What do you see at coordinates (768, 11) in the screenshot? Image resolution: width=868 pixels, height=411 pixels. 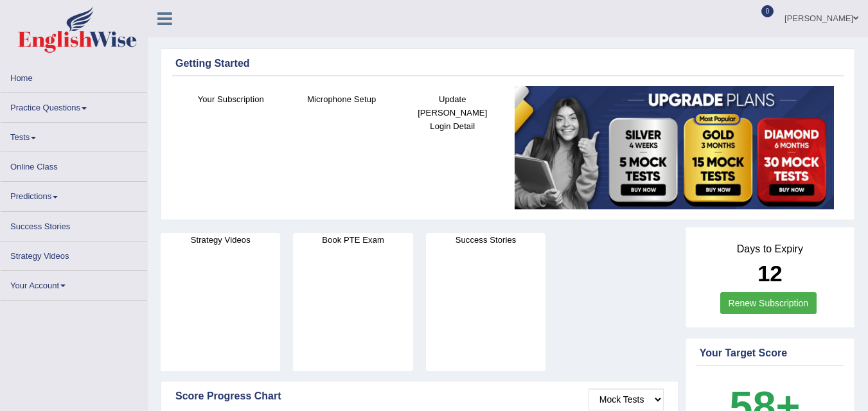 I see `span: 0` at bounding box center [768, 11].